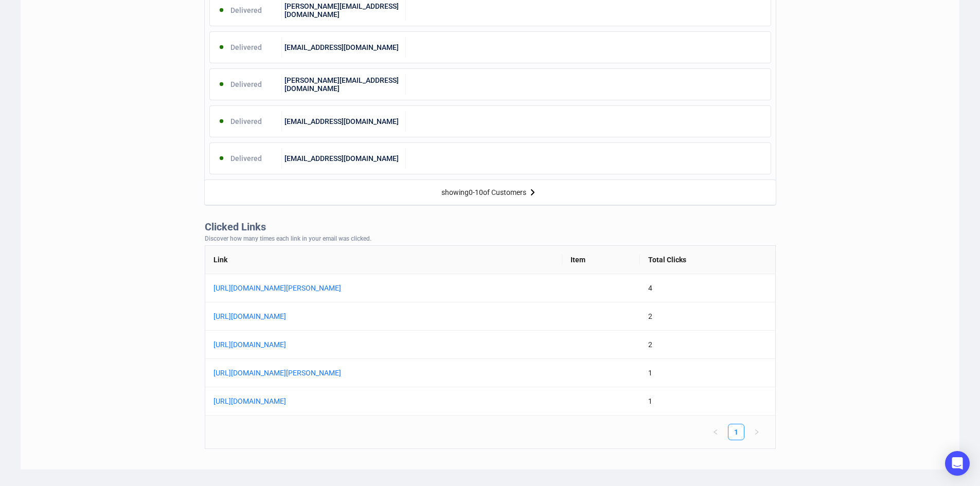  What do you see at coordinates (957, 463) in the screenshot?
I see `div: Open Intercom Messenger` at bounding box center [957, 463].